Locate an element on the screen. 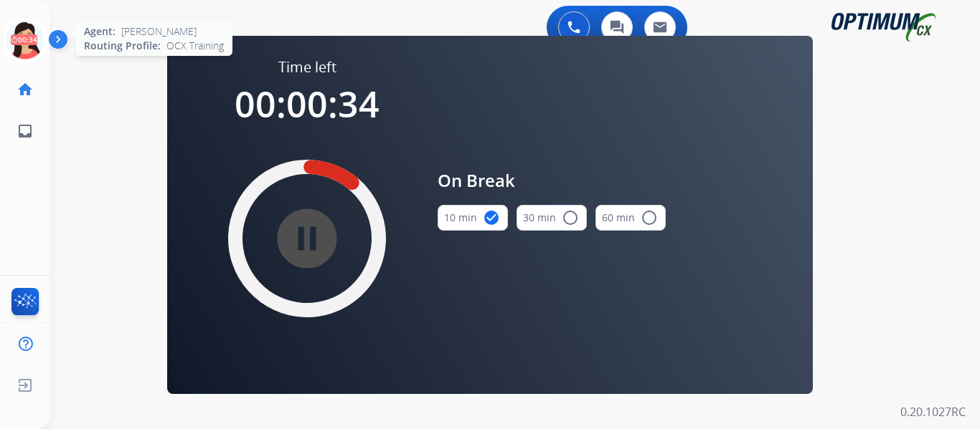 This screenshot has width=980, height=429. mat-icon: pause_circle_filled is located at coordinates (307, 239).